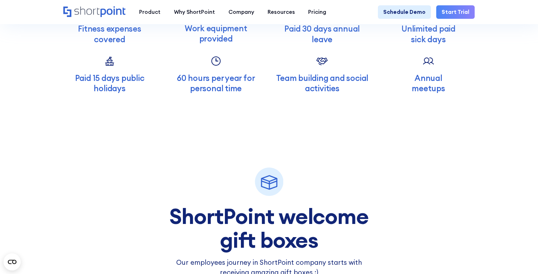  What do you see at coordinates (455, 12) in the screenshot?
I see `a: Start Trial` at bounding box center [455, 12].